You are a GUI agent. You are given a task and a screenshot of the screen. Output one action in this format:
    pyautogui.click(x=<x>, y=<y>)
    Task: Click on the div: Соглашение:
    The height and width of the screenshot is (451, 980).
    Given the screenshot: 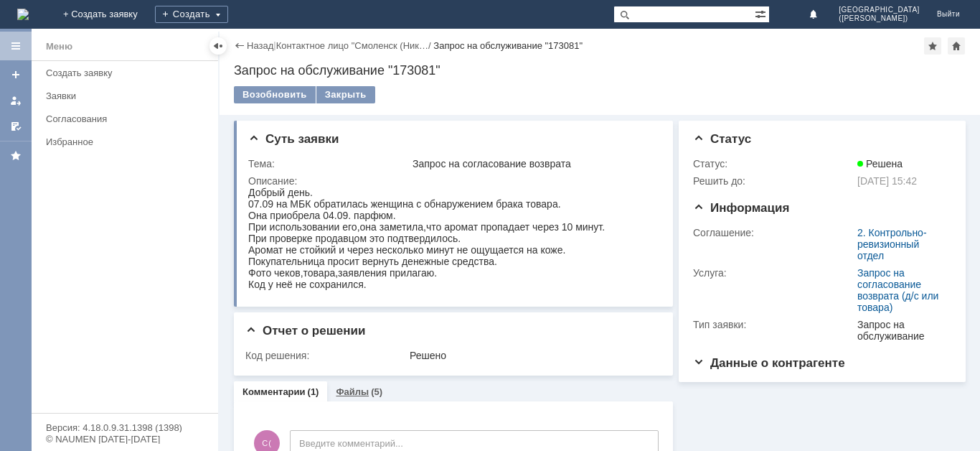 What is the action you would take?
    pyautogui.click(x=773, y=232)
    